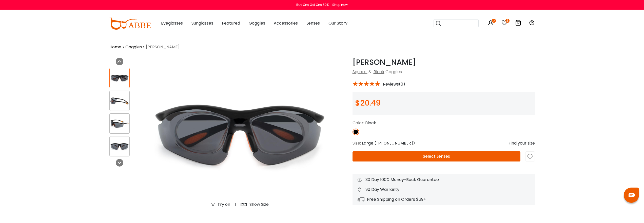 Image resolution: width=644 pixels, height=223 pixels. Describe the element at coordinates (504, 24) in the screenshot. I see `a: 3` at that location.